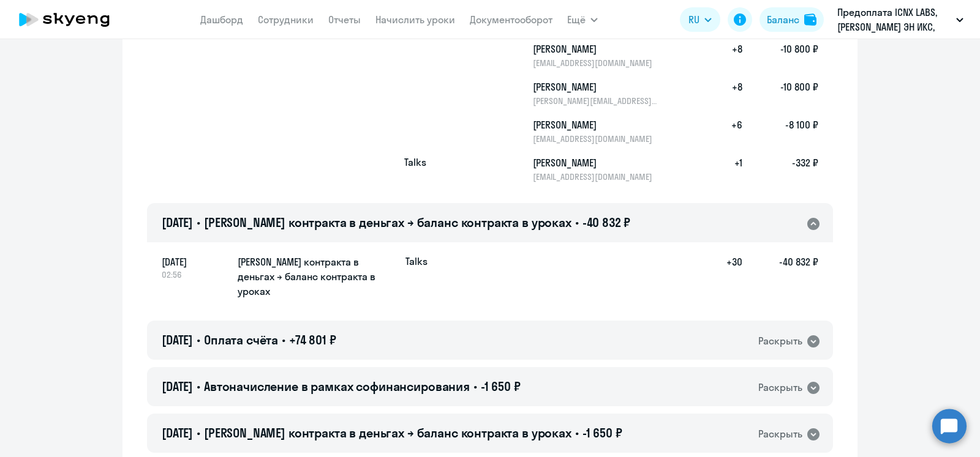  I want to click on h5: +30, so click(723, 277).